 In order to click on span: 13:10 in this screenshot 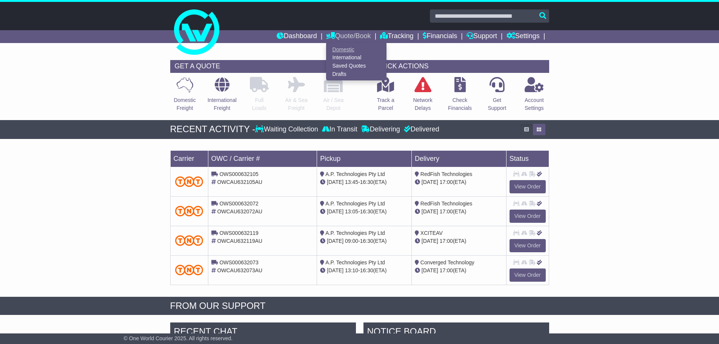, I will do `click(351, 270)`.